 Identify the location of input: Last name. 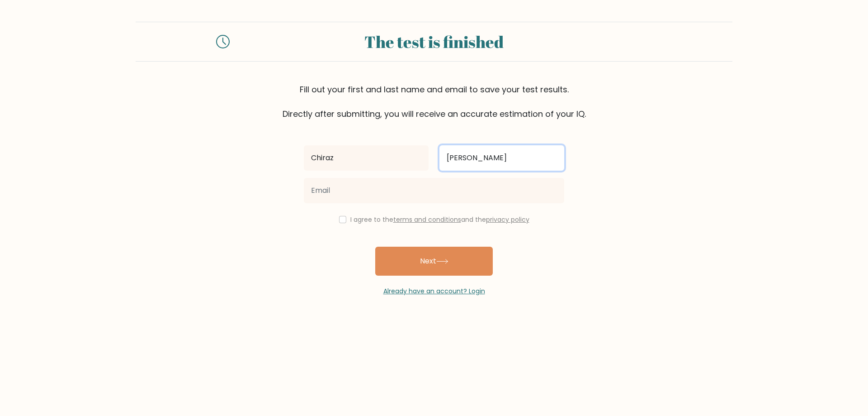
(502, 158).